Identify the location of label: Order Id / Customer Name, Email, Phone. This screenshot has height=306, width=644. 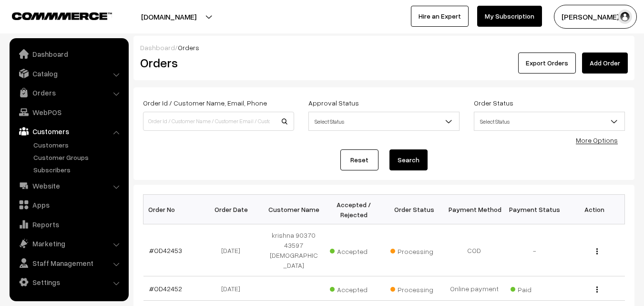
(205, 103).